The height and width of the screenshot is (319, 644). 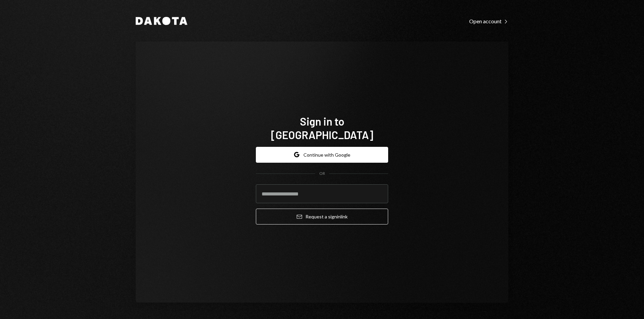 I want to click on button: Request a signinlink, so click(x=322, y=217).